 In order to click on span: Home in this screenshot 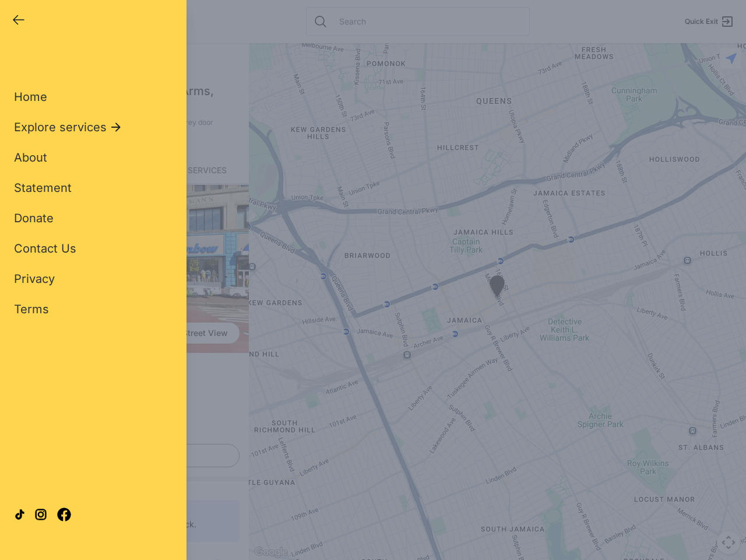, I will do `click(30, 97)`.